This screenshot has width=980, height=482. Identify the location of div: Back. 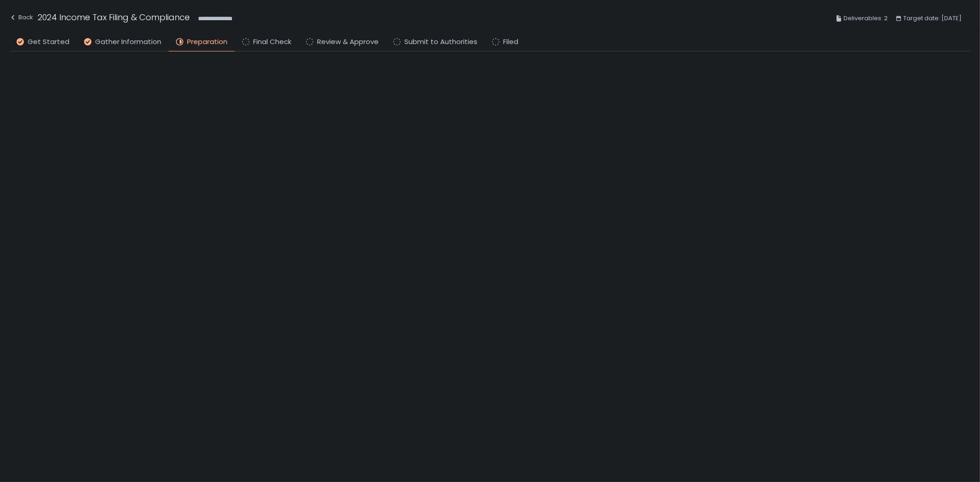
(21, 17).